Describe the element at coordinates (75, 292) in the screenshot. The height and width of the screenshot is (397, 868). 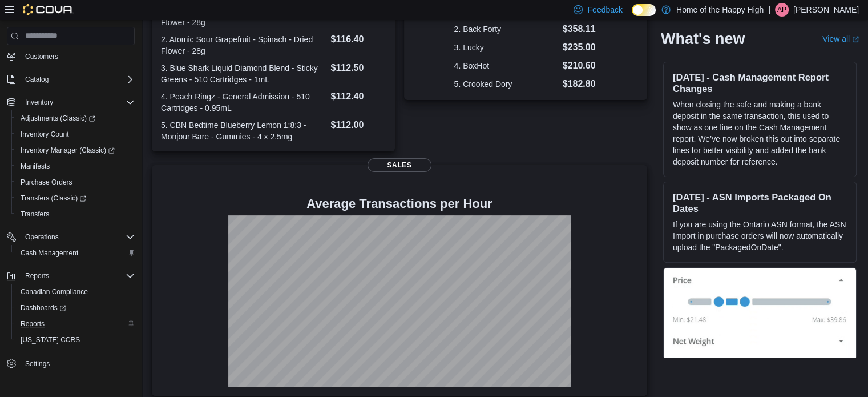
I see `button: Canadian Compliance` at that location.